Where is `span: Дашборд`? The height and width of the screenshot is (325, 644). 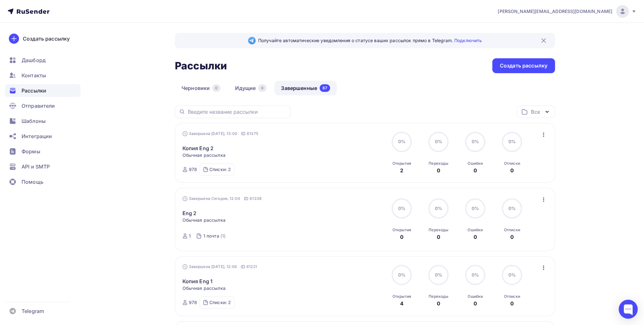 span: Дашборд is located at coordinates (33, 60).